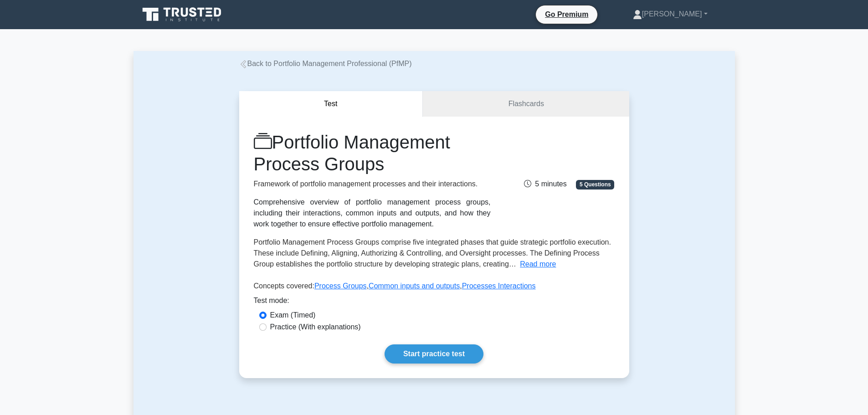  Describe the element at coordinates (315, 327) in the screenshot. I see `label: Practice (With explanations)` at that location.